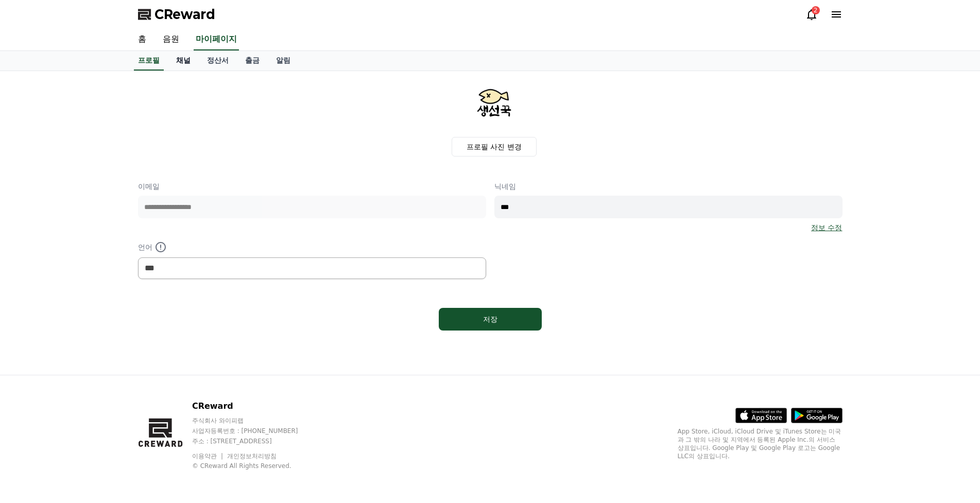 This screenshot has height=503, width=980. What do you see at coordinates (312, 186) in the screenshot?
I see `p: 이메일` at bounding box center [312, 186].